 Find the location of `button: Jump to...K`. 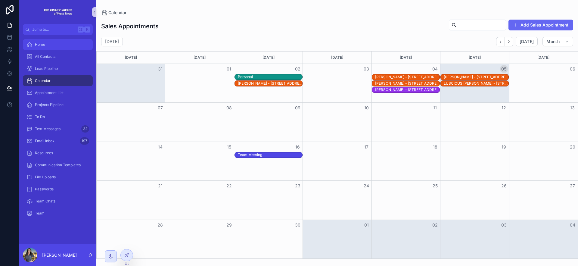

button: Jump to...K is located at coordinates (58, 30).